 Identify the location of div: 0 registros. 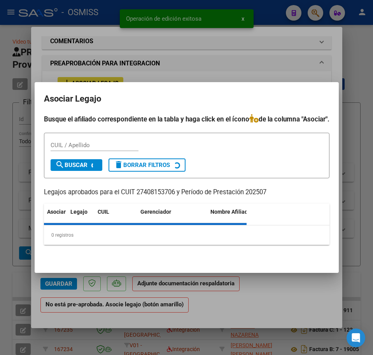
(187, 235).